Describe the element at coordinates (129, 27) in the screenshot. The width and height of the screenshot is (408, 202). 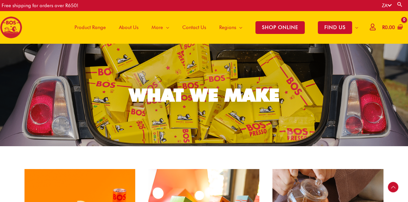
I see `a: About Us` at that location.